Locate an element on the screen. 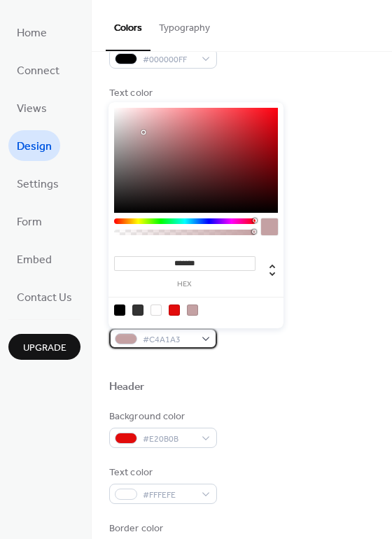 This screenshot has height=539, width=392. div: rgb(255, 254, 254) is located at coordinates (156, 310).